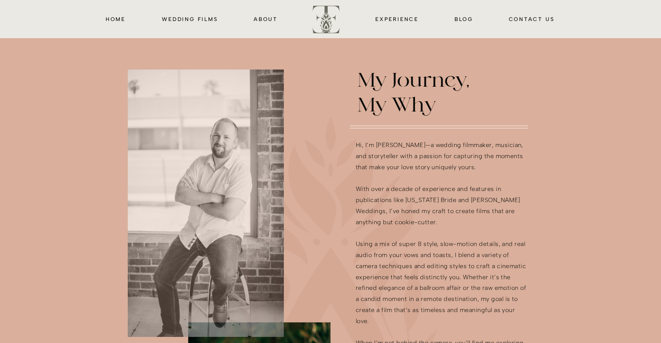  Describe the element at coordinates (115, 19) in the screenshot. I see `a: HOME` at that location.